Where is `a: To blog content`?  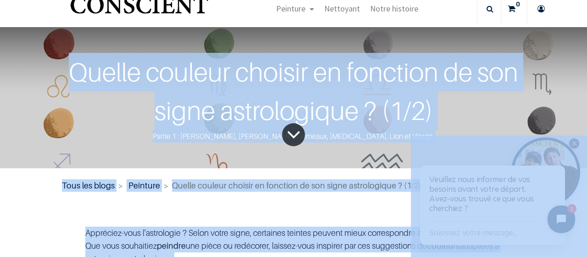
a: To blog content is located at coordinates (294, 134).